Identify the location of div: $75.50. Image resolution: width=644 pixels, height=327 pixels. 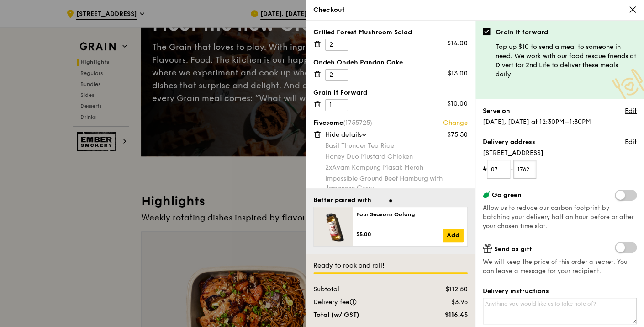
(457, 135).